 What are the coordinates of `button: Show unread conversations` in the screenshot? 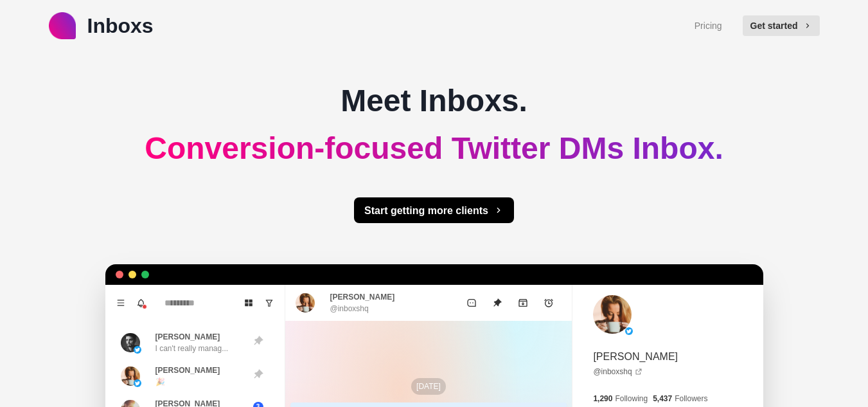 It's located at (269, 303).